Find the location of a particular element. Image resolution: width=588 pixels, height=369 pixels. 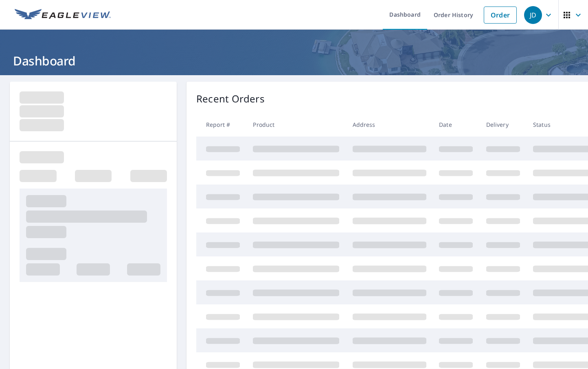

div: JD is located at coordinates (533, 15).